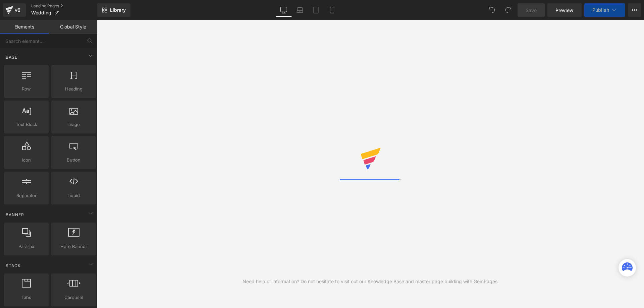  Describe the element at coordinates (300, 10) in the screenshot. I see `a: Laptop` at that location.